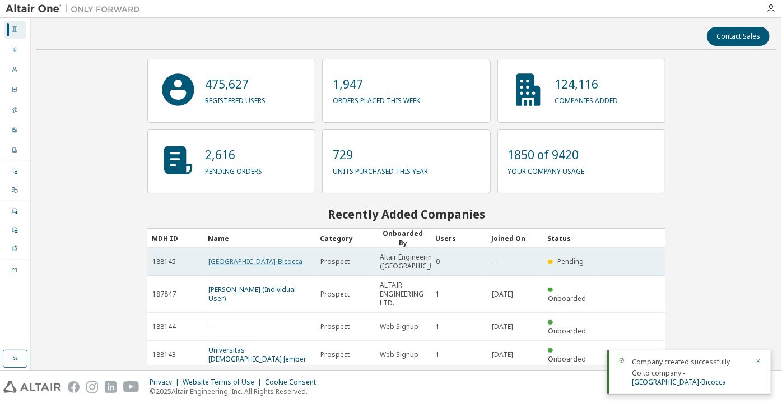 The width and height of the screenshot is (782, 403). Describe the element at coordinates (233, 155) in the screenshot. I see `p: 2,616` at that location.